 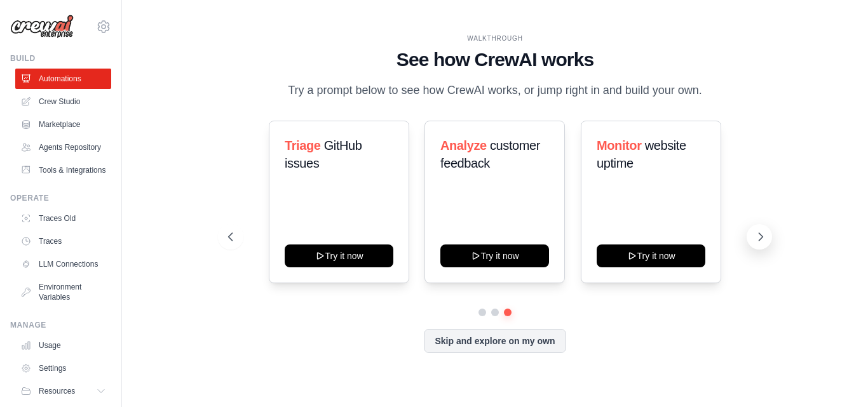 I want to click on a: Settings, so click(x=63, y=369).